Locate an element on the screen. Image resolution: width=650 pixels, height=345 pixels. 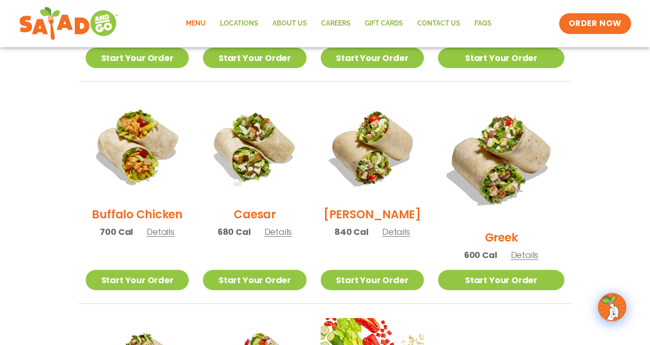
span: 680 Cal is located at coordinates (234, 232).